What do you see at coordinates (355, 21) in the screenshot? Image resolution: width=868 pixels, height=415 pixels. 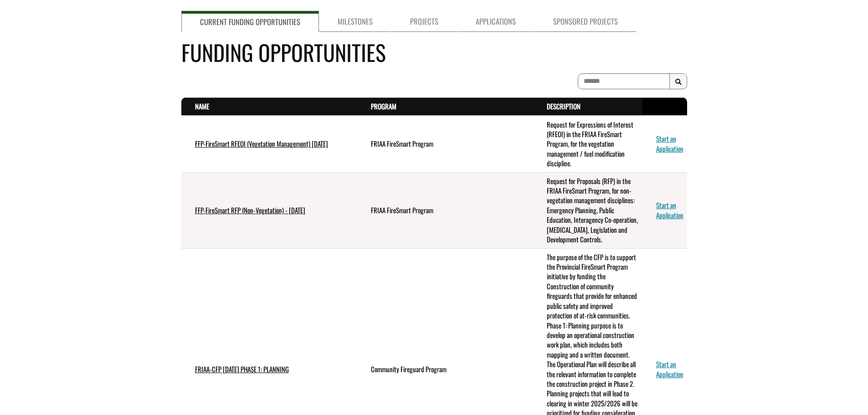 I see `a: Milestones` at bounding box center [355, 21].